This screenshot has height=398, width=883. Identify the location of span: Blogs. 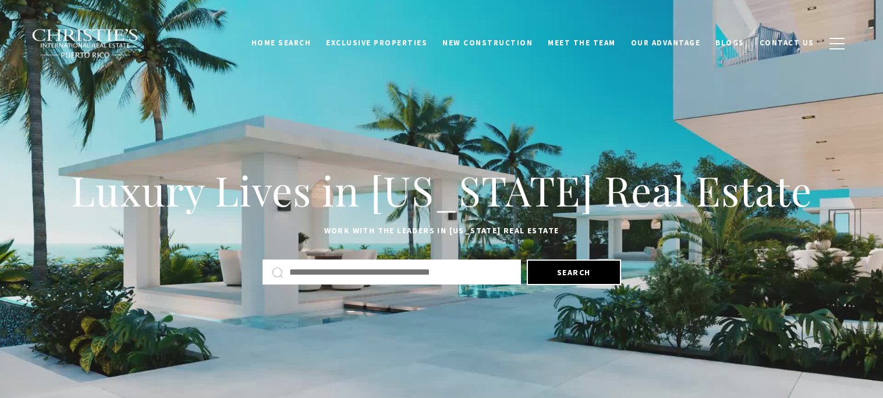
(730, 43).